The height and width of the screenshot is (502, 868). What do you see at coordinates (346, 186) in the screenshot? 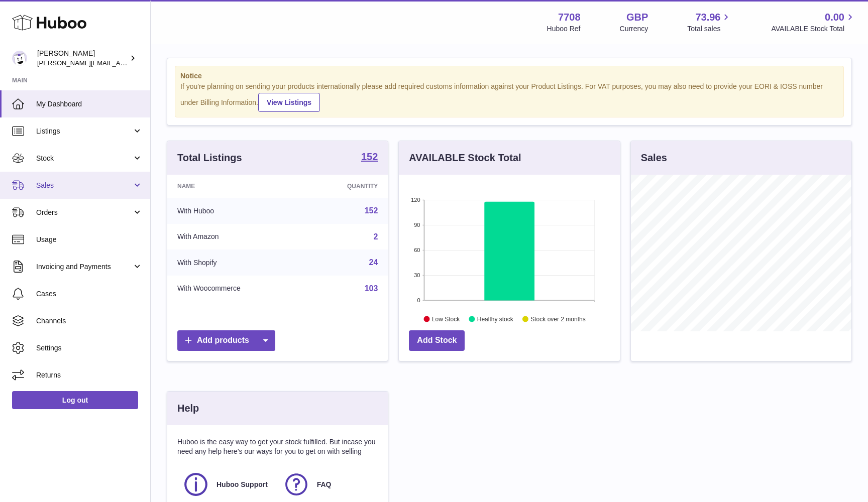
I see `th: Quantity` at bounding box center [346, 186].